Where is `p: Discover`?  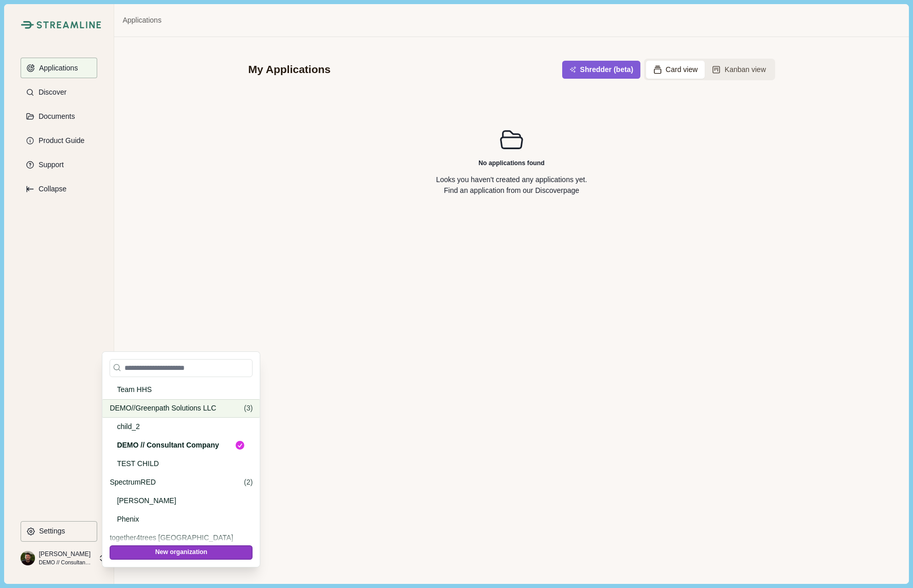
p: Discover is located at coordinates (50, 92).